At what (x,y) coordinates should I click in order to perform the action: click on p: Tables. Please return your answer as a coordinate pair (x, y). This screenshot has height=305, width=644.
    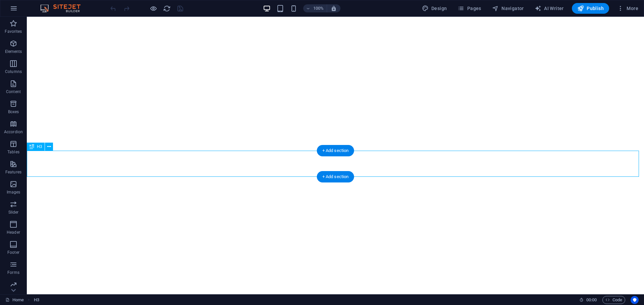
    Looking at the image, I should click on (13, 152).